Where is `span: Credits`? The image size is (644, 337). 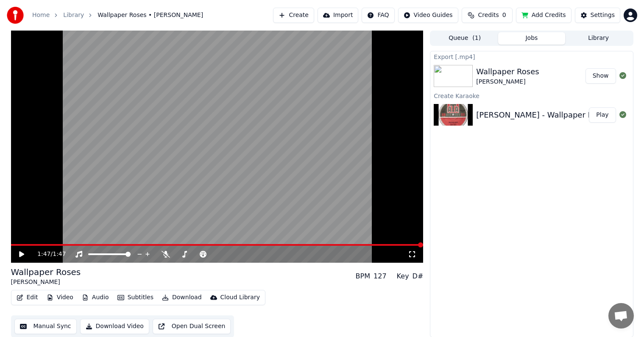
span: Credits is located at coordinates (488, 15).